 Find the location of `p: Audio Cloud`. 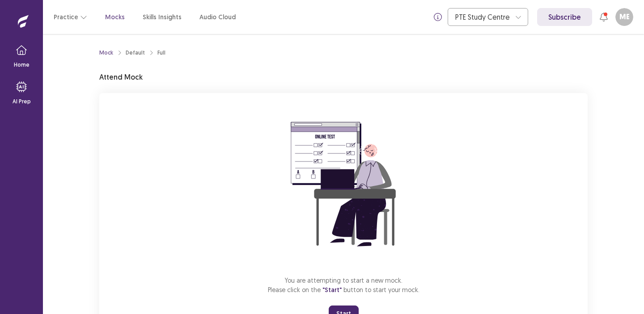

p: Audio Cloud is located at coordinates (217, 17).